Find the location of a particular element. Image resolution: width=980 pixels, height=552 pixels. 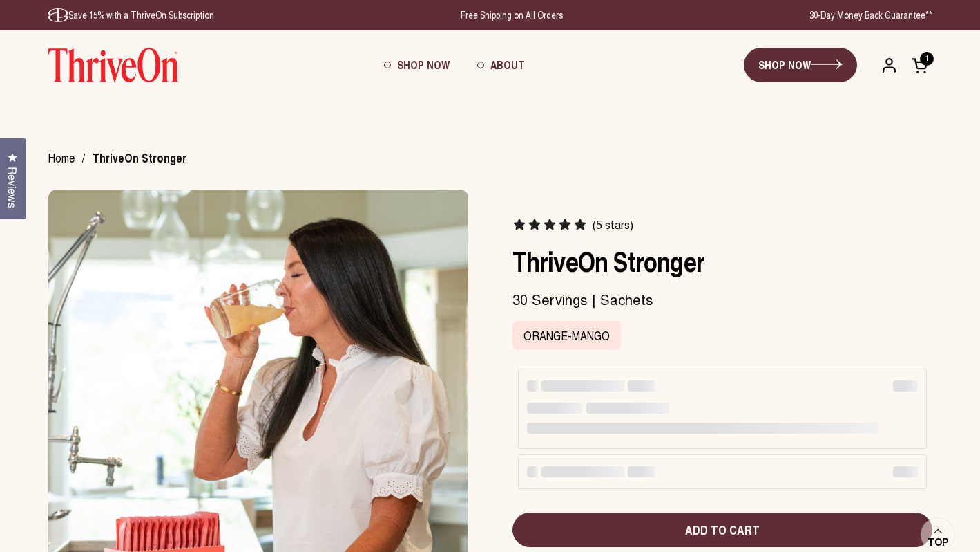

span: Shop Now is located at coordinates (423, 65).